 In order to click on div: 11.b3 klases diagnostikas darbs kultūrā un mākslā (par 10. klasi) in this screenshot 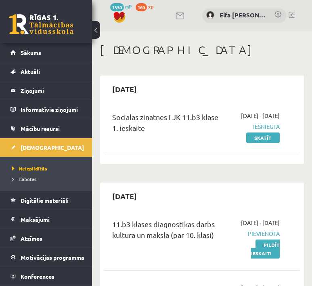, I will do `click(166, 232)`.